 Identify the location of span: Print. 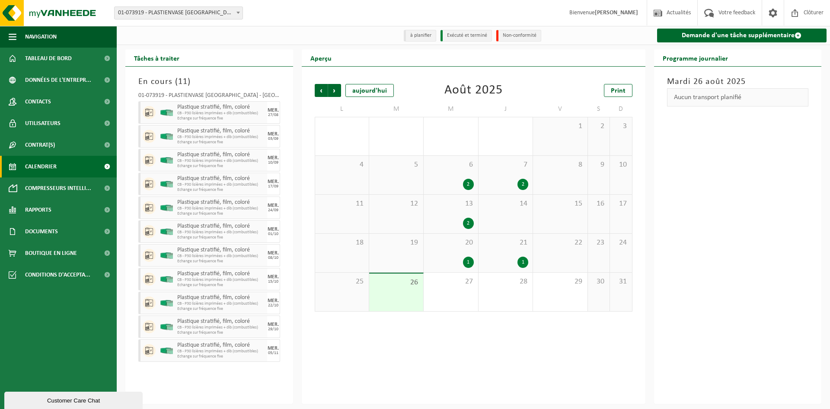
(618, 91).